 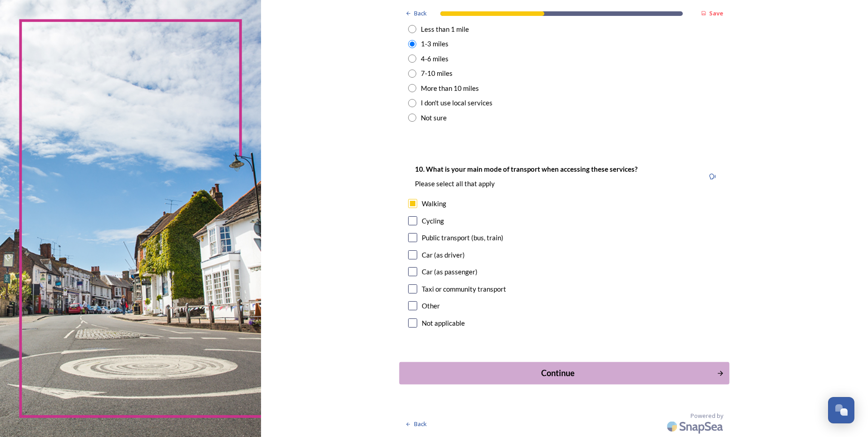 What do you see at coordinates (433, 221) in the screenshot?
I see `div: Cycling` at bounding box center [433, 221].